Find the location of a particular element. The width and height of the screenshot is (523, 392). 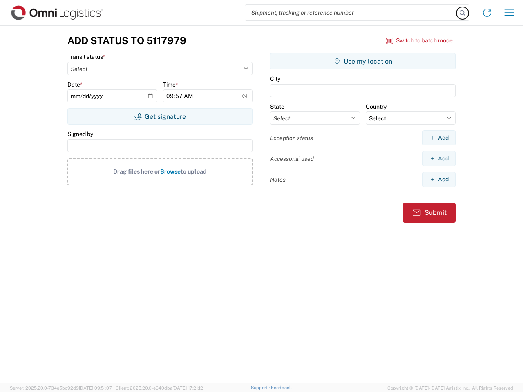

label: City is located at coordinates (275, 79).